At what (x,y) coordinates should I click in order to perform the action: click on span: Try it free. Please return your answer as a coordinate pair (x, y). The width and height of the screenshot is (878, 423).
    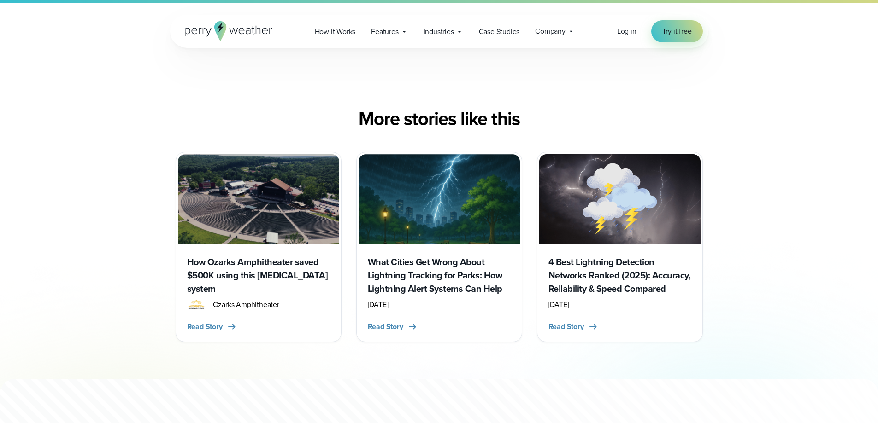
    Looking at the image, I should click on (677, 31).